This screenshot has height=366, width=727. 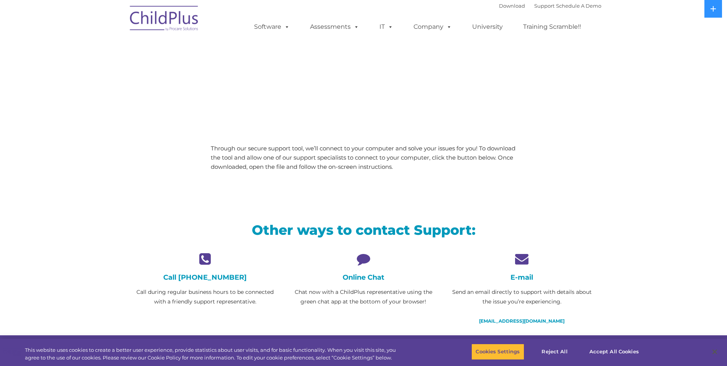 What do you see at coordinates (275, 67) in the screenshot?
I see `span: LiveSupport with SplashTop` at bounding box center [275, 67].